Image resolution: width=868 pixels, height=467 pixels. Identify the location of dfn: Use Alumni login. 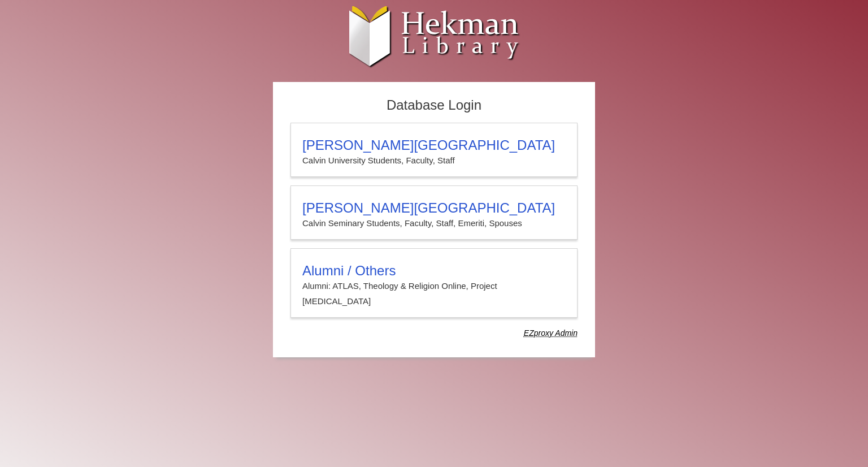
(550, 333).